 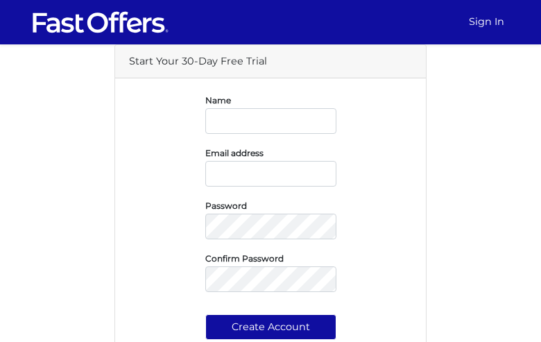 What do you see at coordinates (218, 100) in the screenshot?
I see `label: Name` at bounding box center [218, 100].